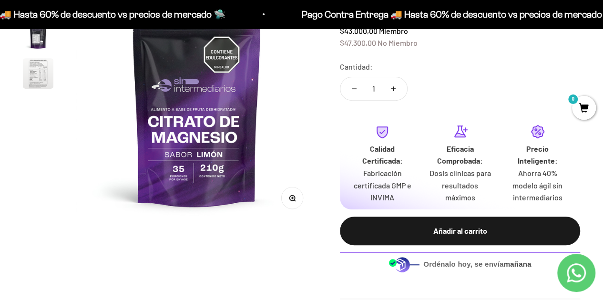  I want to click on mark: 0, so click(573, 99).